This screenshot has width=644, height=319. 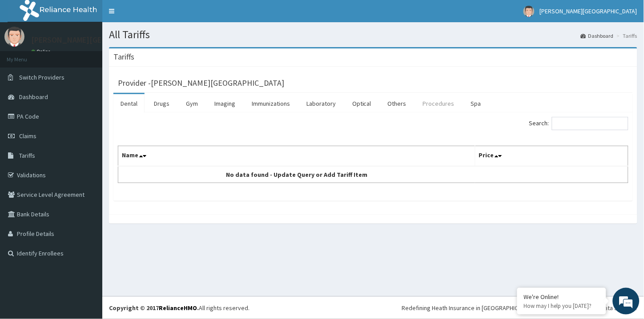 What do you see at coordinates (321, 104) in the screenshot?
I see `a: Laboratory` at bounding box center [321, 104].